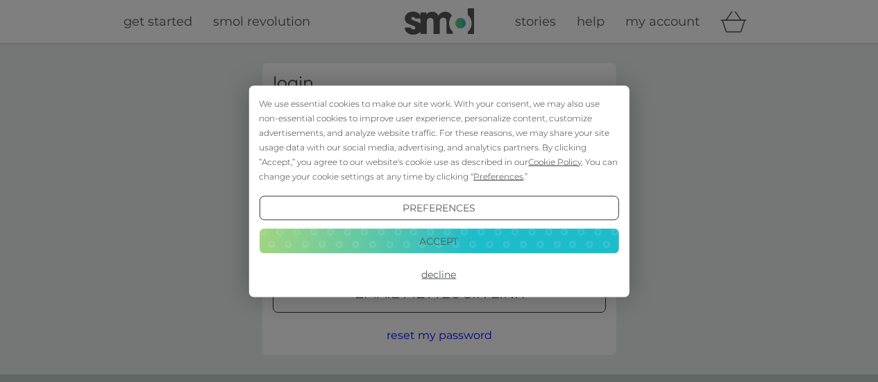 The width and height of the screenshot is (878, 382). What do you see at coordinates (438, 208) in the screenshot?
I see `button: Preferences` at bounding box center [438, 208].